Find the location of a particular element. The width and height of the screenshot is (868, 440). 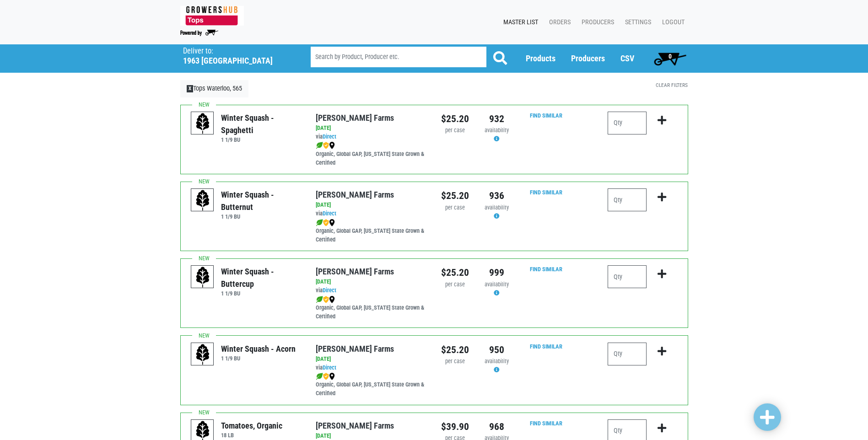

span: Products is located at coordinates (540, 58).